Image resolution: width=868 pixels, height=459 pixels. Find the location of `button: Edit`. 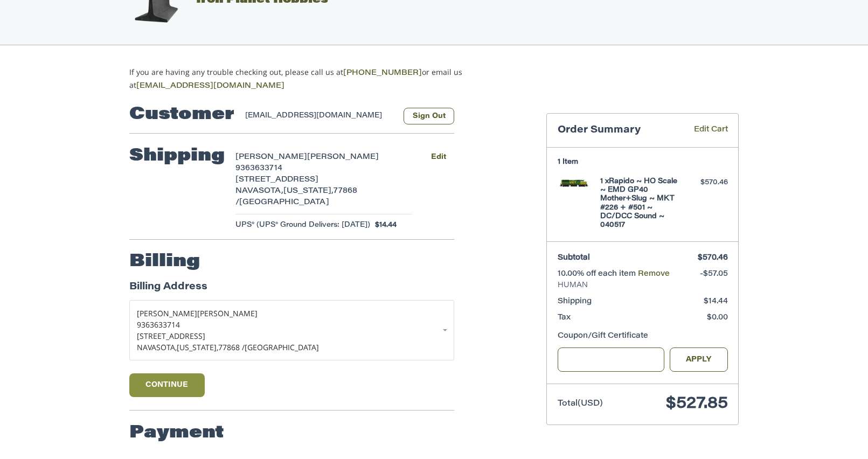

button: Edit is located at coordinates (438, 157).